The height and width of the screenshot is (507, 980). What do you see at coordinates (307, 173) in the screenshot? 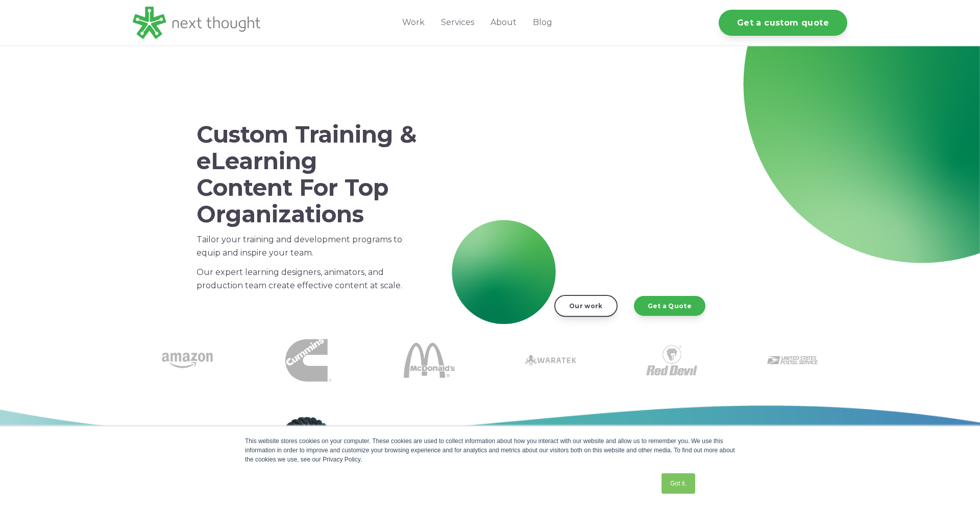
I see `h1: Custom Training & eLearning Content For Top Organizations` at bounding box center [307, 173].